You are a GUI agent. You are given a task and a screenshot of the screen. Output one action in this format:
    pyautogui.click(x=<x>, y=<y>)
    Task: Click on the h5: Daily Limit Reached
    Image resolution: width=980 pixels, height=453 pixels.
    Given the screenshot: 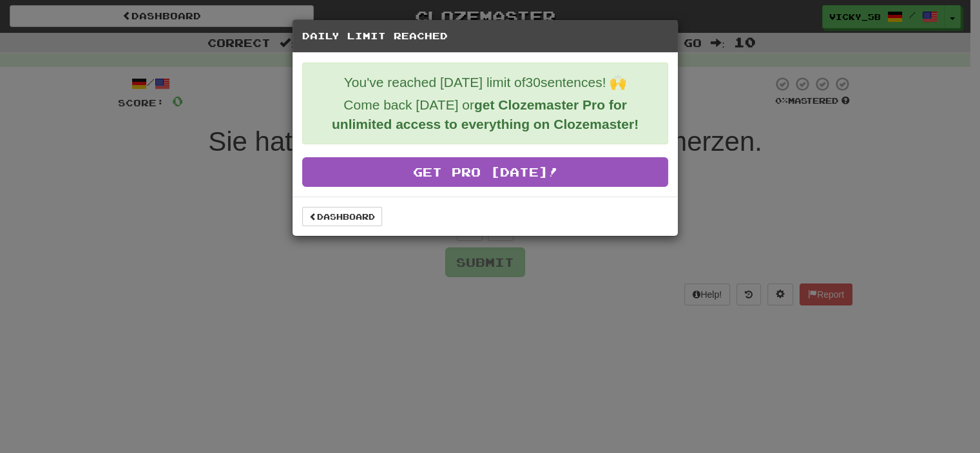 What is the action you would take?
    pyautogui.click(x=485, y=36)
    